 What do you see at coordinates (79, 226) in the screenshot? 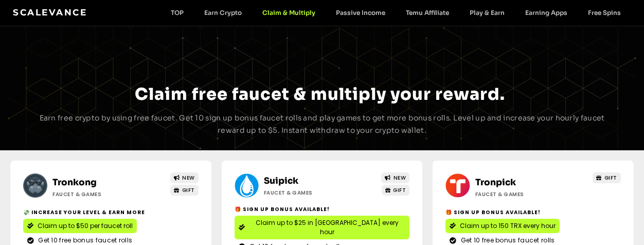
I see `a: Claim up to $50 per faucet roll` at bounding box center [79, 226].